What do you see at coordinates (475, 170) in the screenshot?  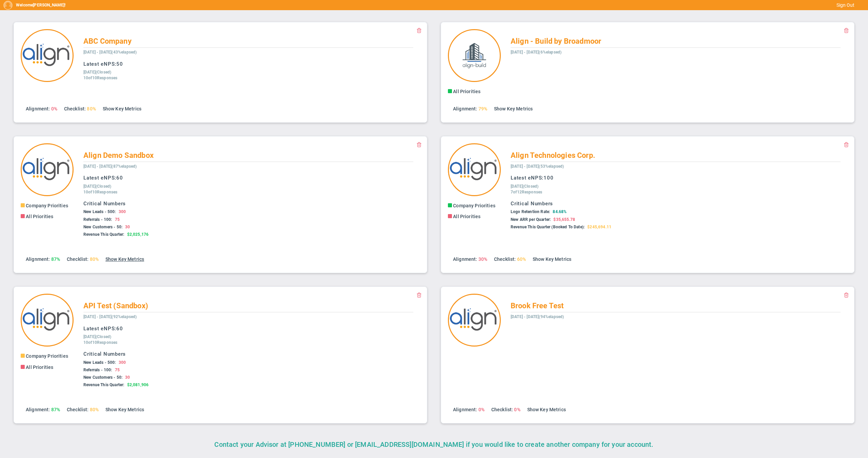 I see `img: 10991.Company.photo` at bounding box center [475, 170].